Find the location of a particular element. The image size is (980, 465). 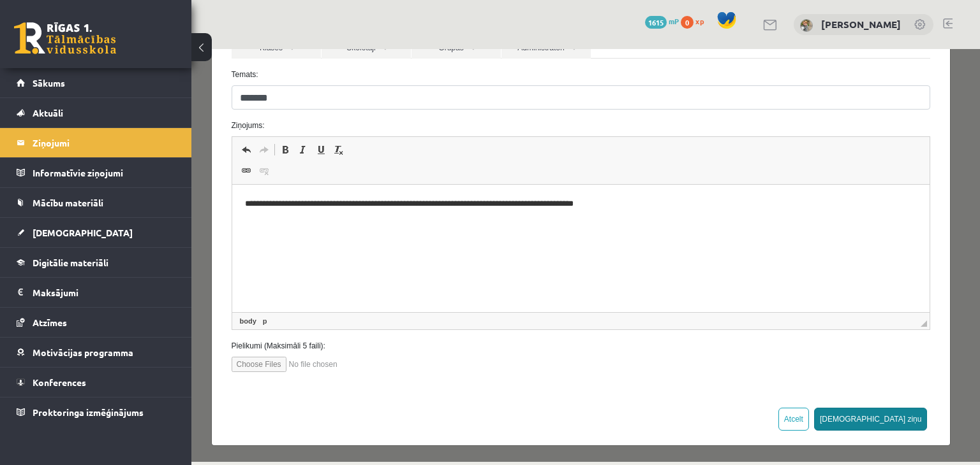

a: Digitālie materiāli is located at coordinates (96, 263).